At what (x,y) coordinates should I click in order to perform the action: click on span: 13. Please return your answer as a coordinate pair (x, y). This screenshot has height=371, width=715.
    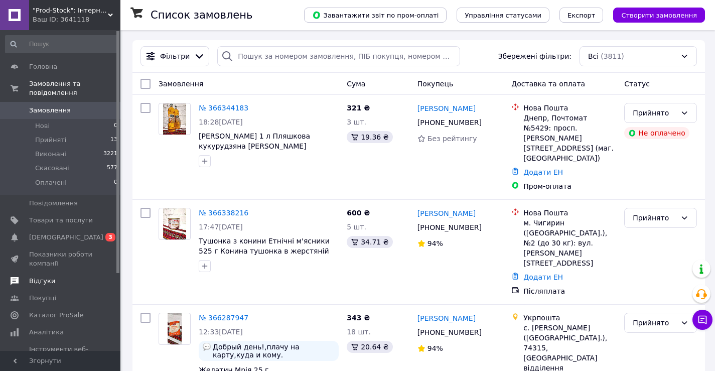
    Looking at the image, I should click on (114, 140).